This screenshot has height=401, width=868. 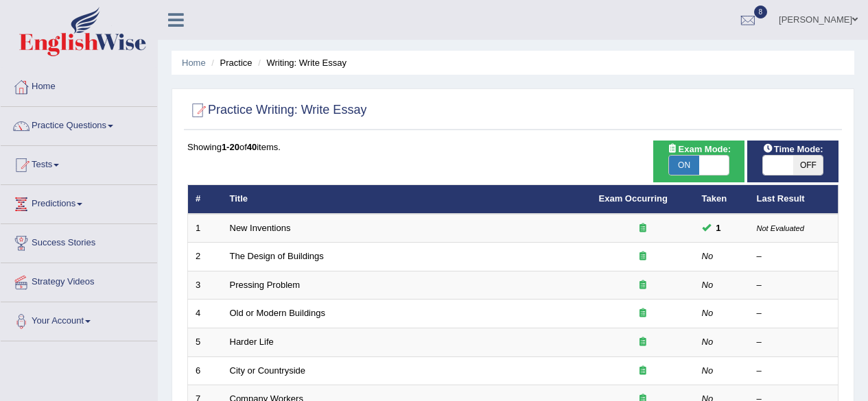 What do you see at coordinates (718, 228) in the screenshot?
I see `span: You can still take this question` at bounding box center [718, 228].